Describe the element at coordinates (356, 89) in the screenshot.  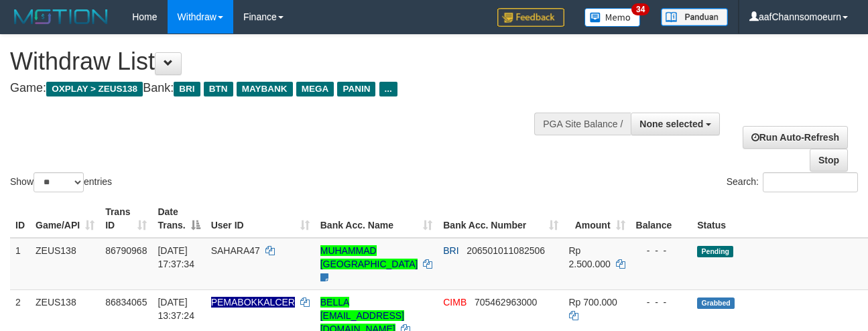
I see `span: PANIN` at that location.